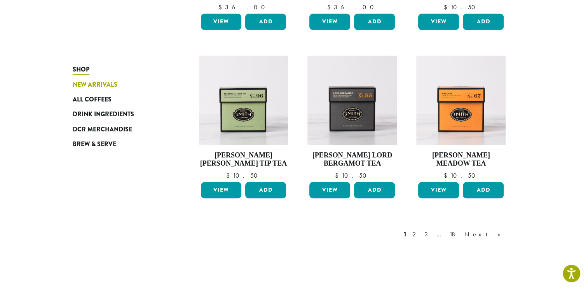 The height and width of the screenshot is (290, 588). I want to click on span: Brew & Serve, so click(94, 144).